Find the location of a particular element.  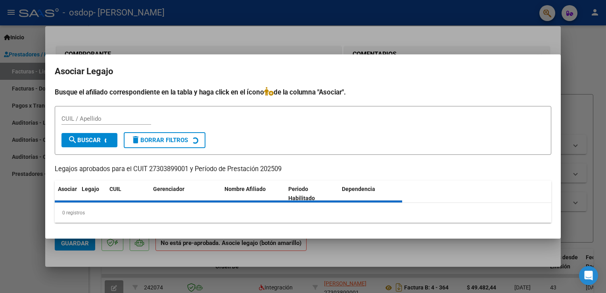

datatable-header-cell: Legajo is located at coordinates (92, 194).